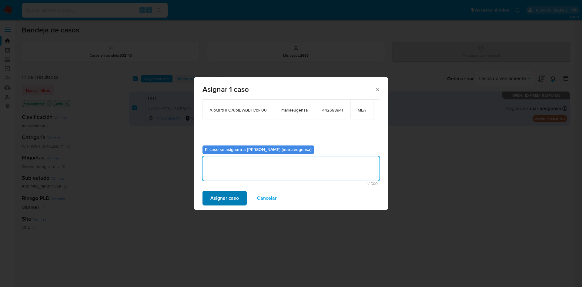  I want to click on div: assign-modal, so click(291, 143).